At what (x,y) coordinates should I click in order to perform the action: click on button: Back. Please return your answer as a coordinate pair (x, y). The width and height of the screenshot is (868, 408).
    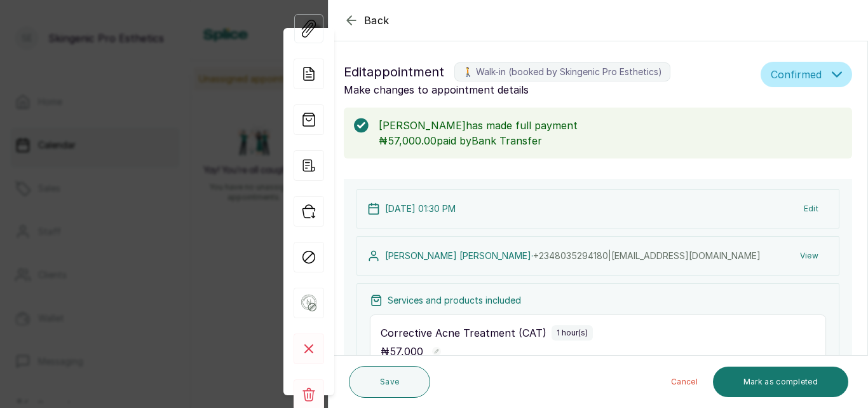
    Looking at the image, I should click on (366, 21).